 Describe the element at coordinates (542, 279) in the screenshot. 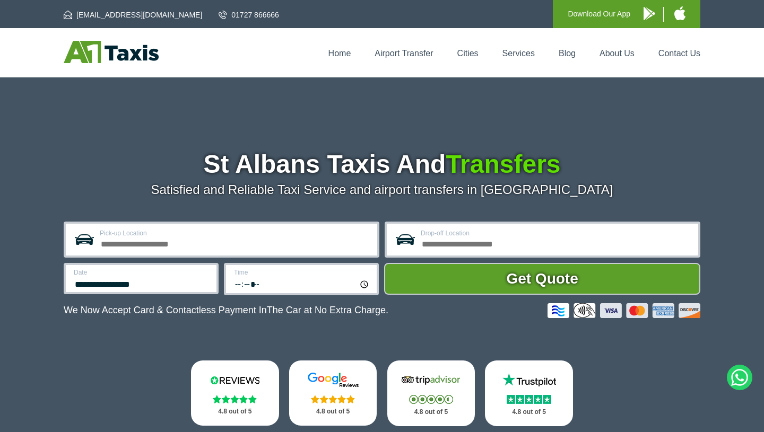

I see `button: Get Quote` at that location.